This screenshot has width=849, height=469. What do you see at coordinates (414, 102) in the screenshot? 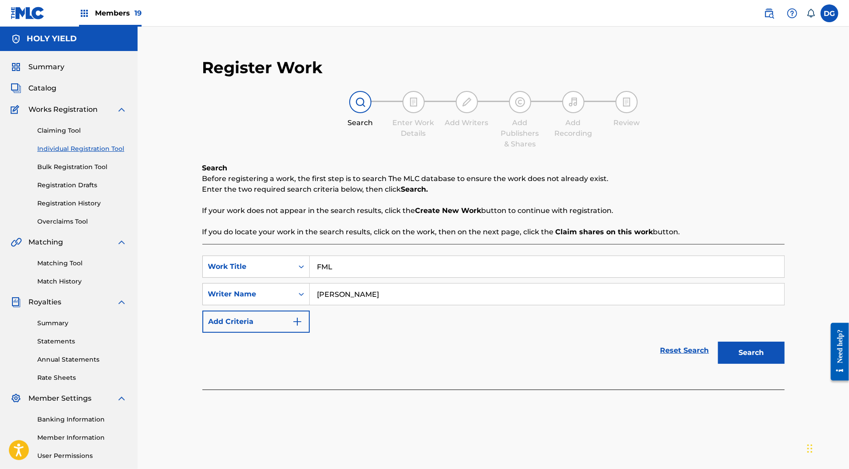
I see `img: step indicator icon for Enter Work Details` at bounding box center [414, 102].